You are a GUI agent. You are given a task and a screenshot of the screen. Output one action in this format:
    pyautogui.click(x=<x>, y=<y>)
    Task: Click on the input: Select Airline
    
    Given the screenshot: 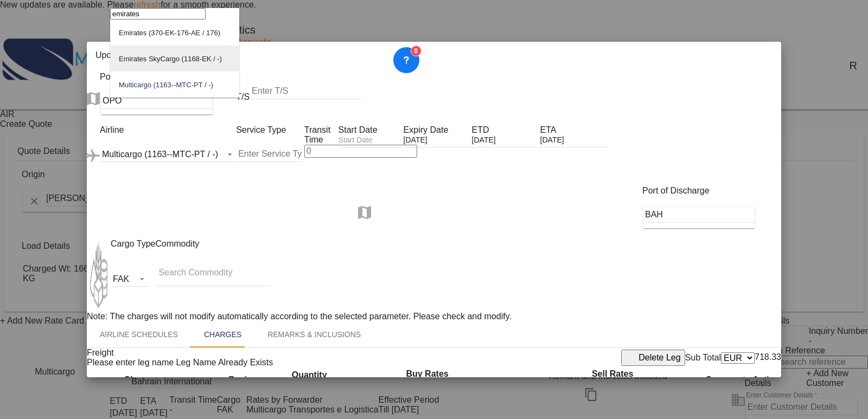 What is the action you would take?
    pyautogui.click(x=158, y=14)
    